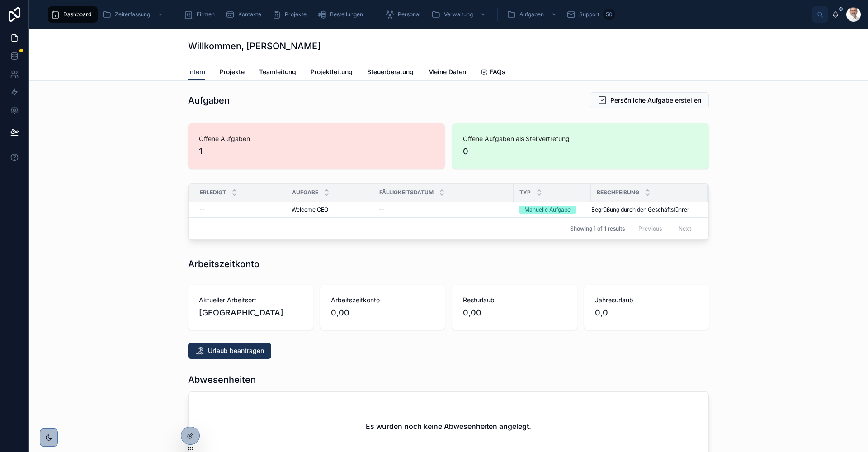  Describe the element at coordinates (331, 73) in the screenshot. I see `a: Projektleitung` at that location.